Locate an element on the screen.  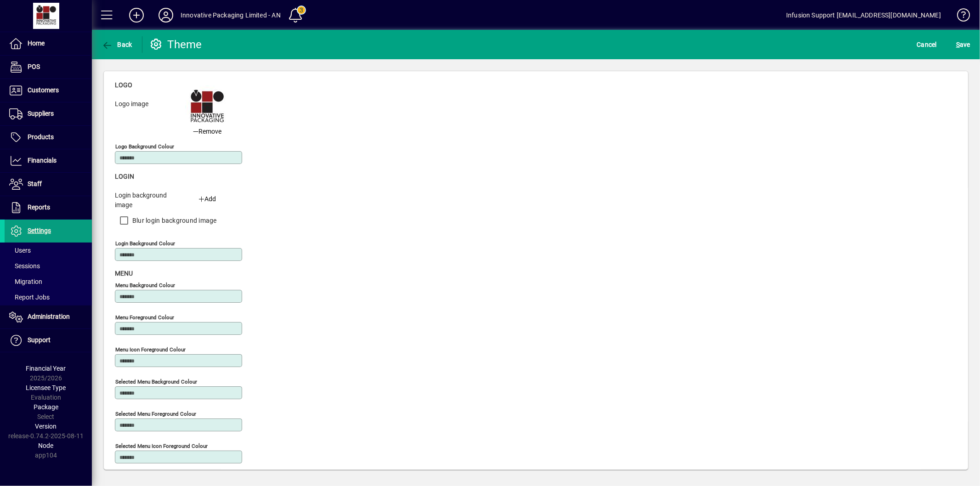
span: Login is located at coordinates (125, 177).